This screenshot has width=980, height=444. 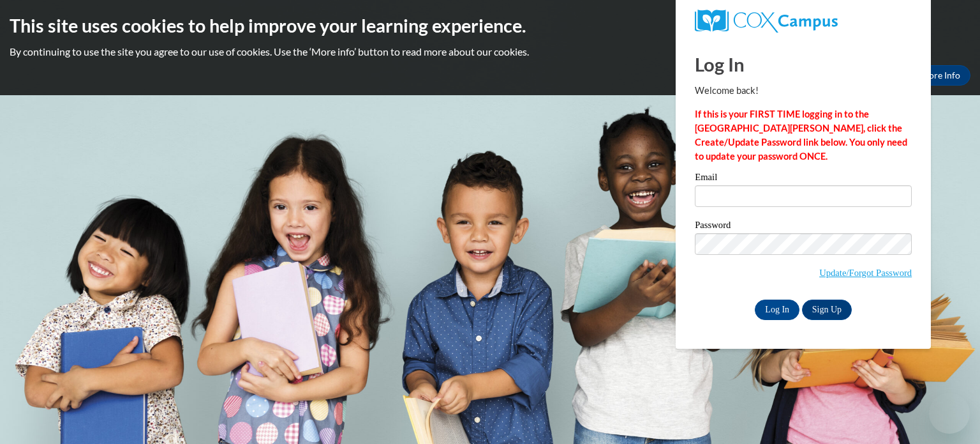 I want to click on a: More Info, so click(x=941, y=75).